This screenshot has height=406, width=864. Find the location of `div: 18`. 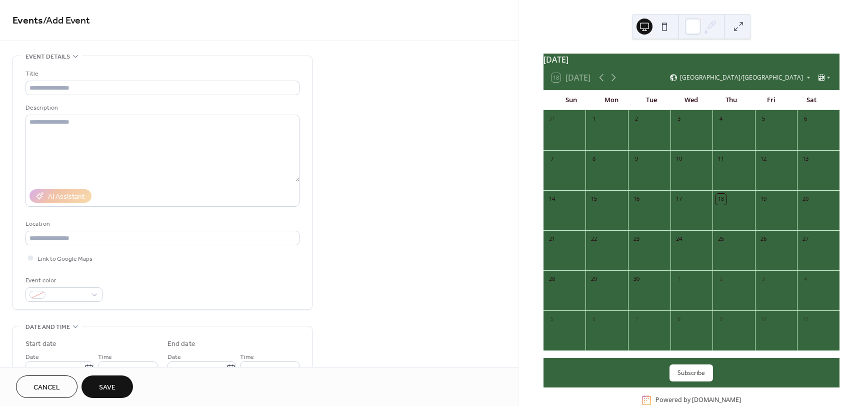

div: 18 is located at coordinates (721, 199).